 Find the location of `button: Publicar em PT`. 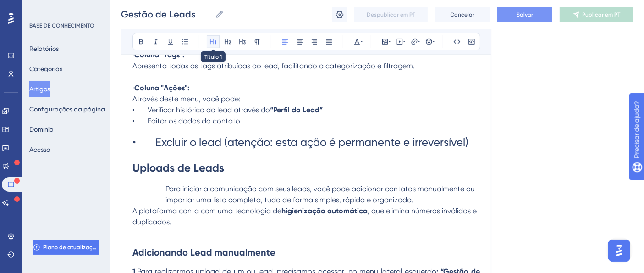

button: Publicar em PT is located at coordinates (596, 15).